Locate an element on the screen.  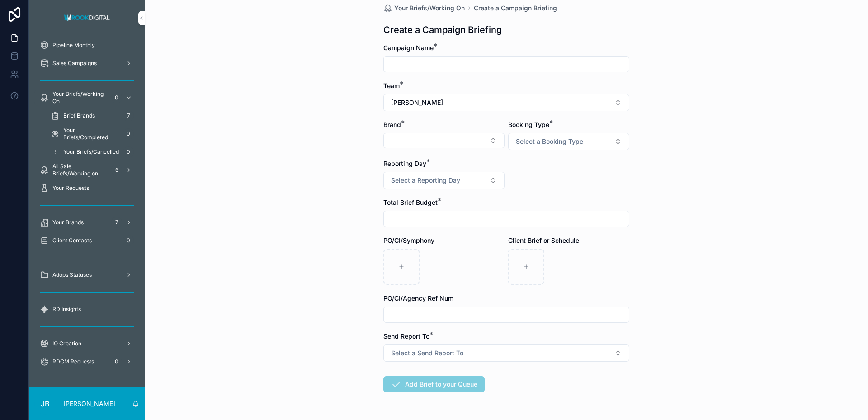
span: Brief Brands is located at coordinates (79, 116).